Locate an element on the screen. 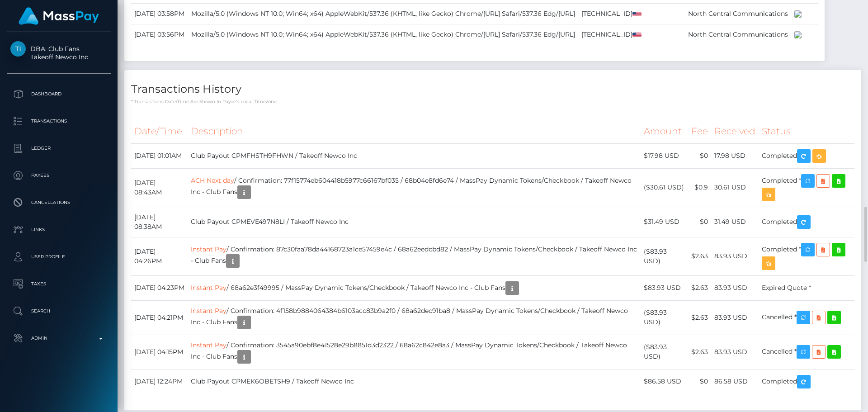  p: Payees is located at coordinates (59, 175).